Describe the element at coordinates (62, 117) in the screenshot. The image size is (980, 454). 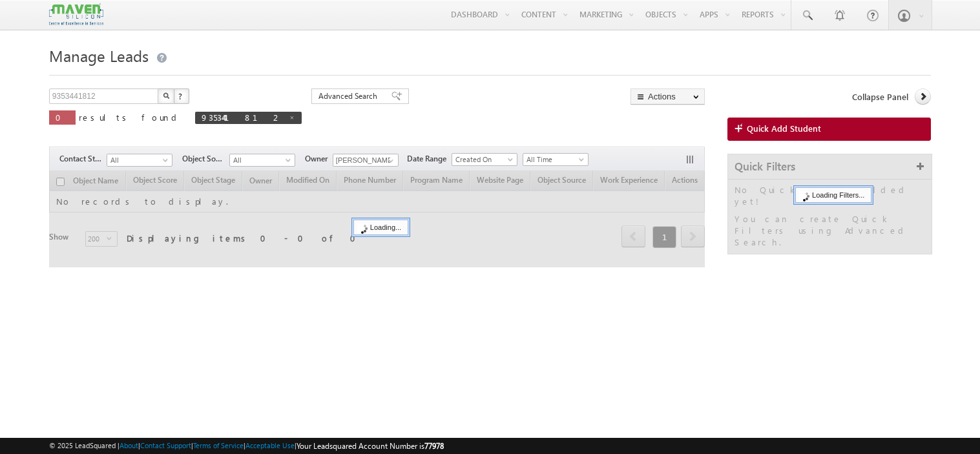
I see `span: 0` at that location.